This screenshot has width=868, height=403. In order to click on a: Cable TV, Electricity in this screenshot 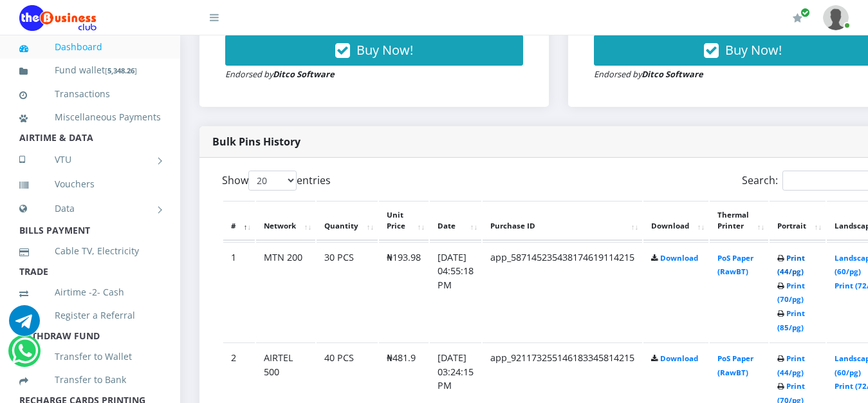, I will do `click(90, 251)`.